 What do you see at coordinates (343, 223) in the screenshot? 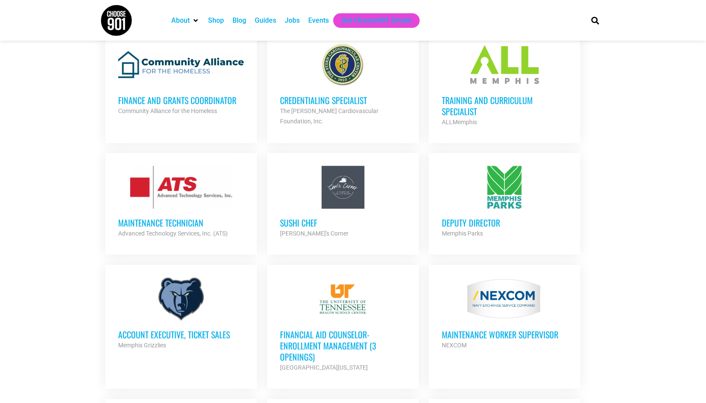
I see `h3: Sushi Chef` at bounding box center [343, 223].